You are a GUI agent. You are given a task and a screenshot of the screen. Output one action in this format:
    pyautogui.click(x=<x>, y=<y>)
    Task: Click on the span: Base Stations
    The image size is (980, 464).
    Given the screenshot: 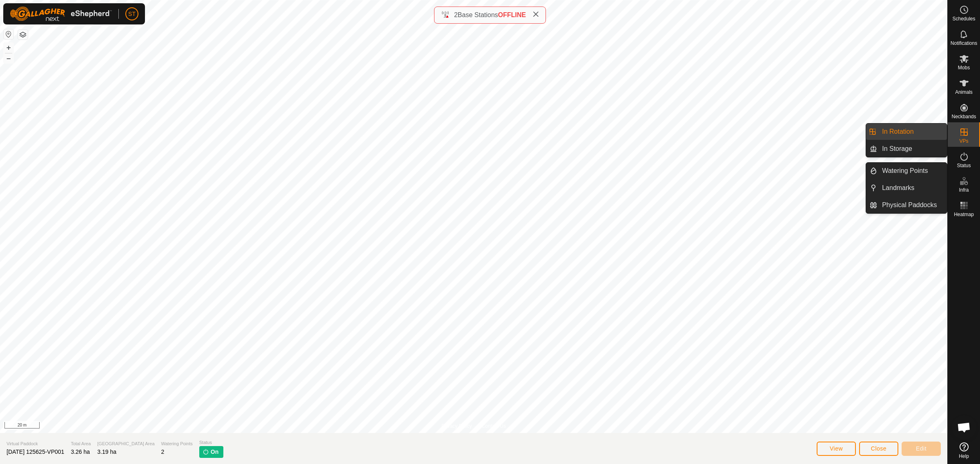 What is the action you would take?
    pyautogui.click(x=477, y=14)
    